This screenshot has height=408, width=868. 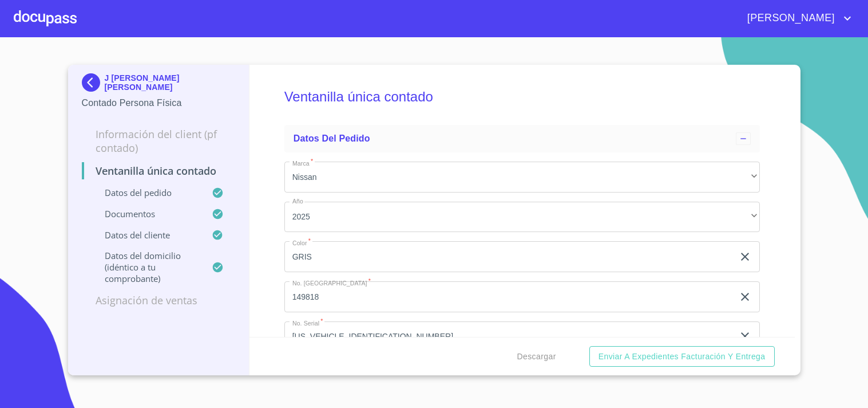 What do you see at coordinates (682, 356) in the screenshot?
I see `span: Enviar a Expedientes Facturación y Entrega` at bounding box center [682, 356].